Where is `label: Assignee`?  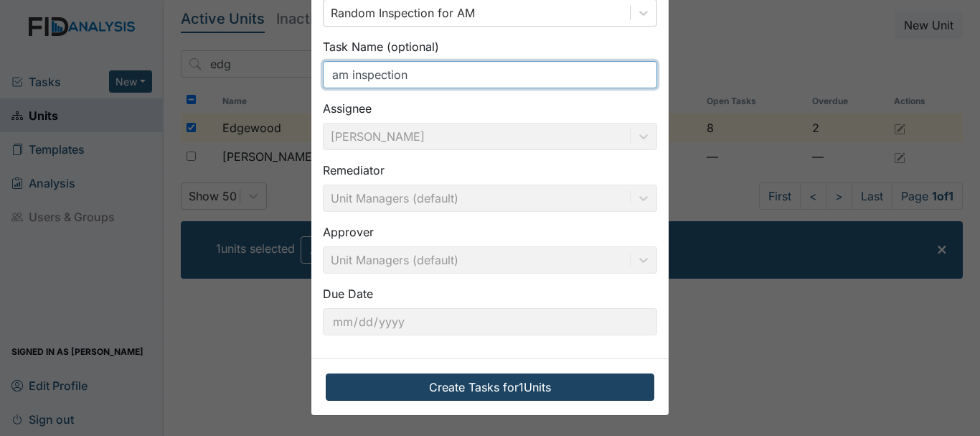
label: Assignee is located at coordinates (347, 109).